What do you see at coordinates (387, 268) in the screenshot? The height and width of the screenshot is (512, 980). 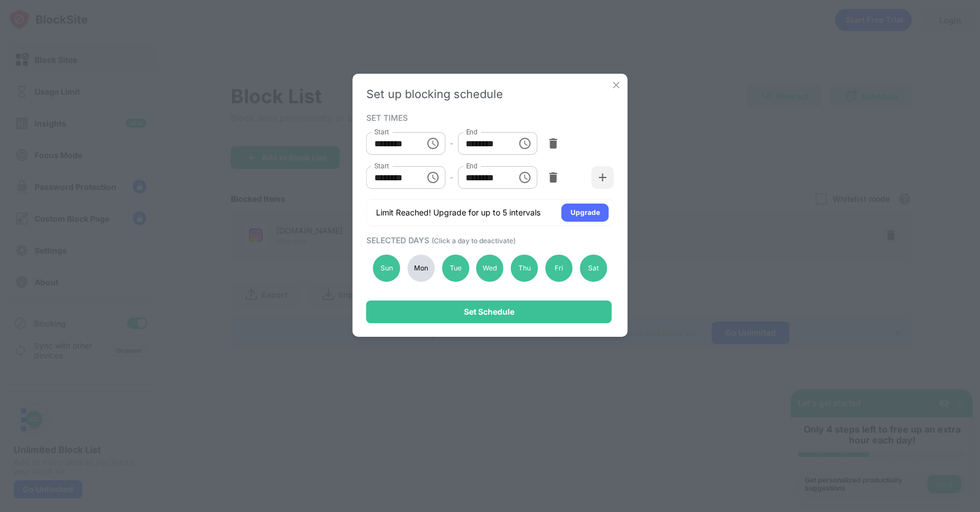 I see `div: Sun` at bounding box center [387, 268].